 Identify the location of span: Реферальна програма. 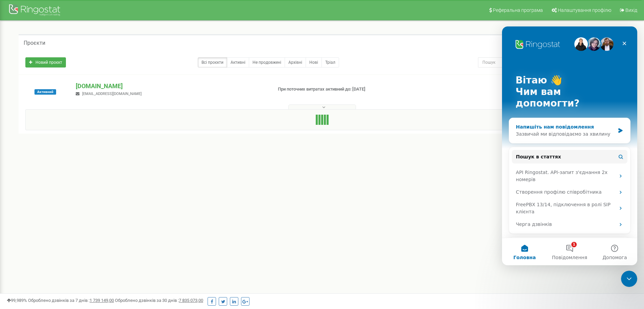
(518, 10).